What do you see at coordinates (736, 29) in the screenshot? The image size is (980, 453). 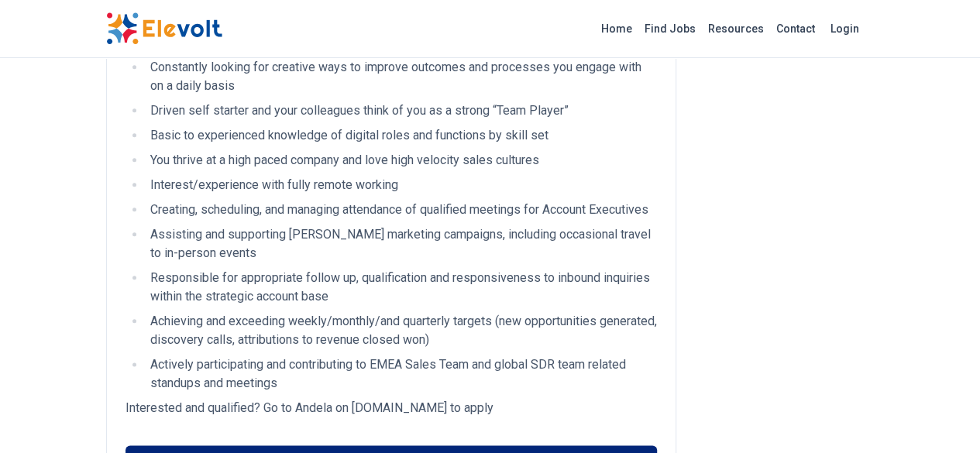 I see `a: Resources` at bounding box center [736, 29].